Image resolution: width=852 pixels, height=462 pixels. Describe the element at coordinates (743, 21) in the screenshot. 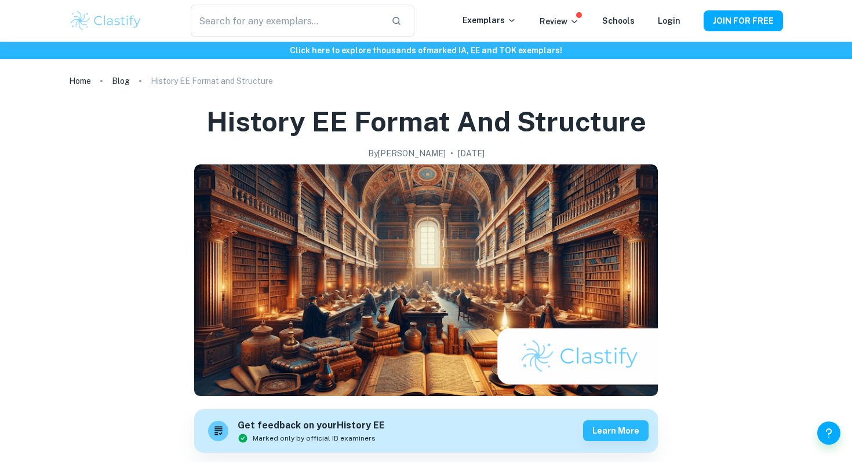

I see `button: JOIN FOR FREE` at that location.